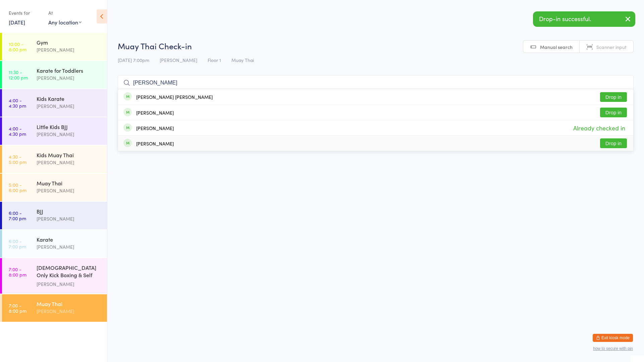  Describe the element at coordinates (69, 239) in the screenshot. I see `div: Karate` at that location.